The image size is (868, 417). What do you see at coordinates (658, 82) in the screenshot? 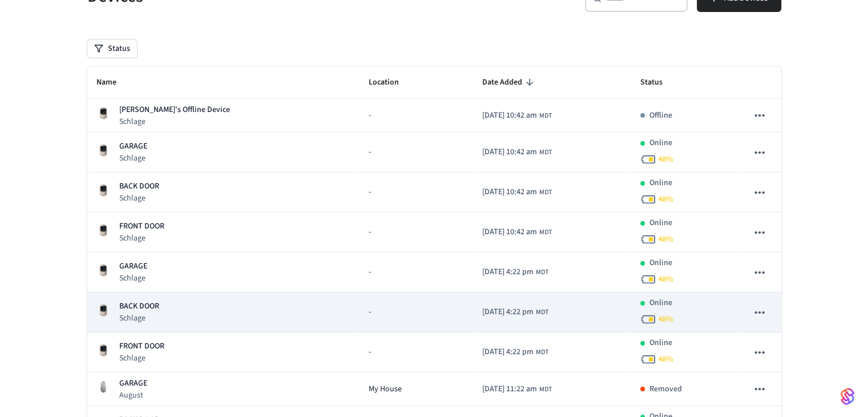
I see `span: Status` at bounding box center [658, 82].